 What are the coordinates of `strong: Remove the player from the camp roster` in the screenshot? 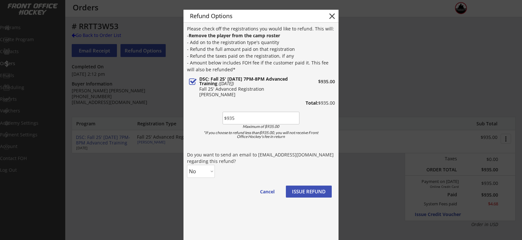 It's located at (234, 35).